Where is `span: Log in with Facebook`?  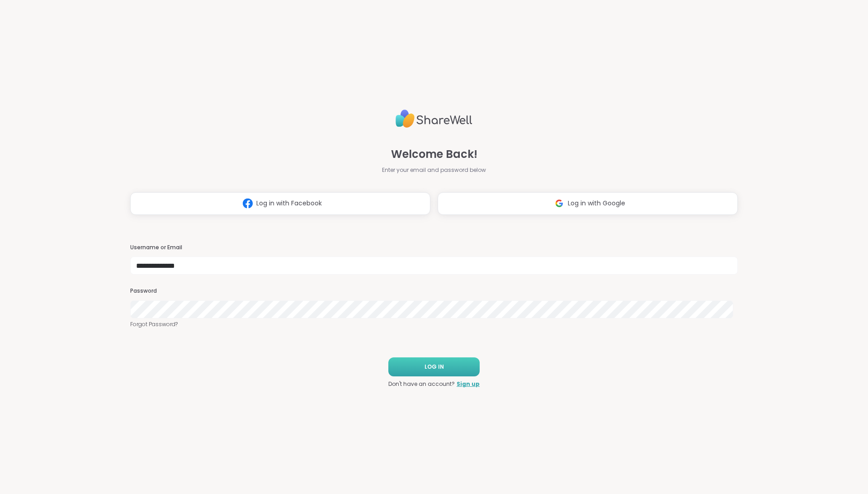 span: Log in with Facebook is located at coordinates (289, 203).